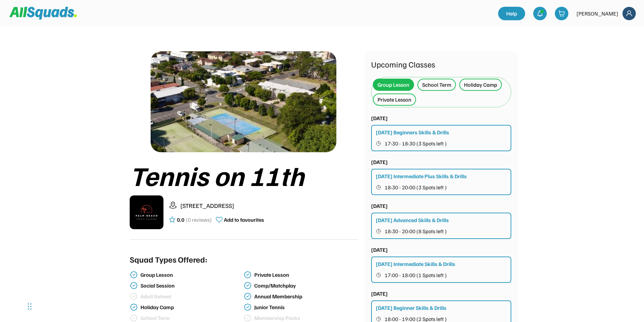  Describe the element at coordinates (441, 64) in the screenshot. I see `div: Upcoming Classes` at that location.